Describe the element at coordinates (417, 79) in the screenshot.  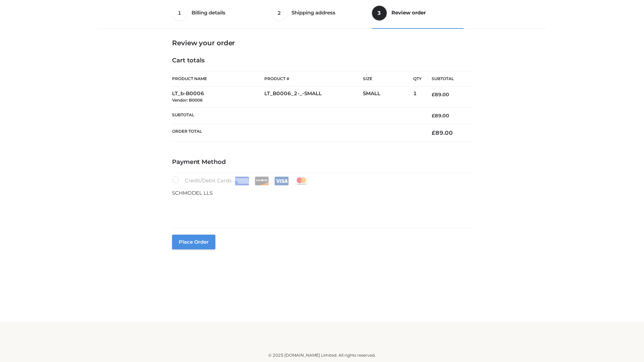
I see `th: Qty` at that location.